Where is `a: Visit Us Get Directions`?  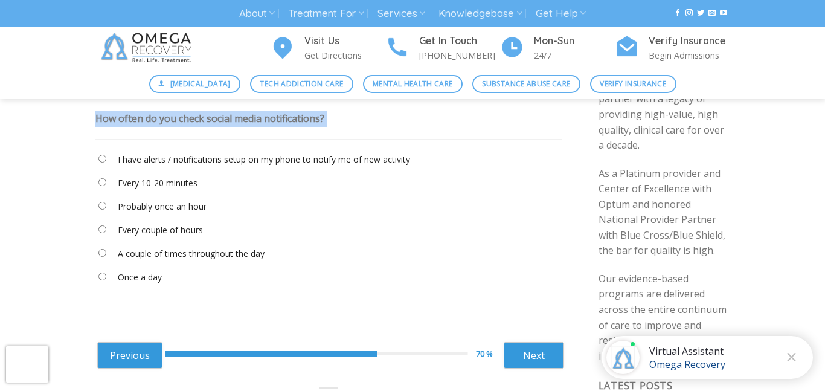 a: Visit Us Get Directions is located at coordinates (328, 48).